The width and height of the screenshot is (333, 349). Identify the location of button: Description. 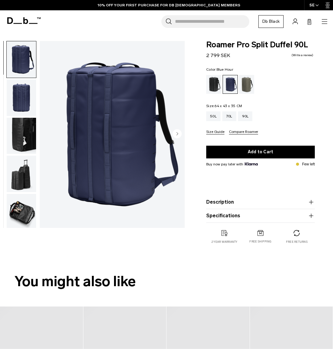
(261, 202).